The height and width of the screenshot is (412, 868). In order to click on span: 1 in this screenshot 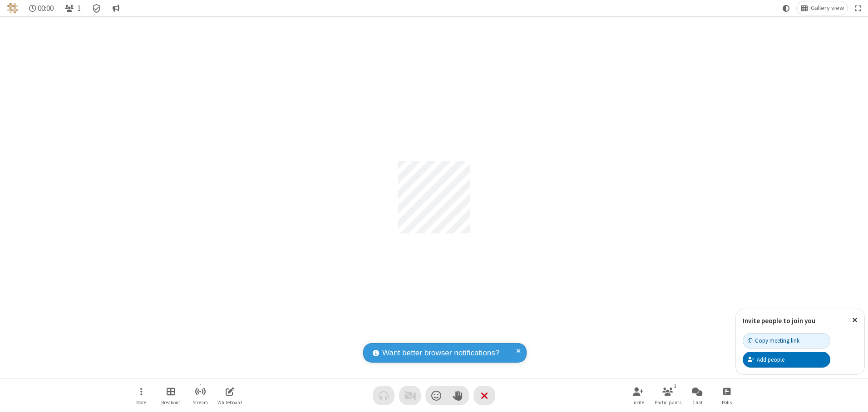, I will do `click(79, 8)`.